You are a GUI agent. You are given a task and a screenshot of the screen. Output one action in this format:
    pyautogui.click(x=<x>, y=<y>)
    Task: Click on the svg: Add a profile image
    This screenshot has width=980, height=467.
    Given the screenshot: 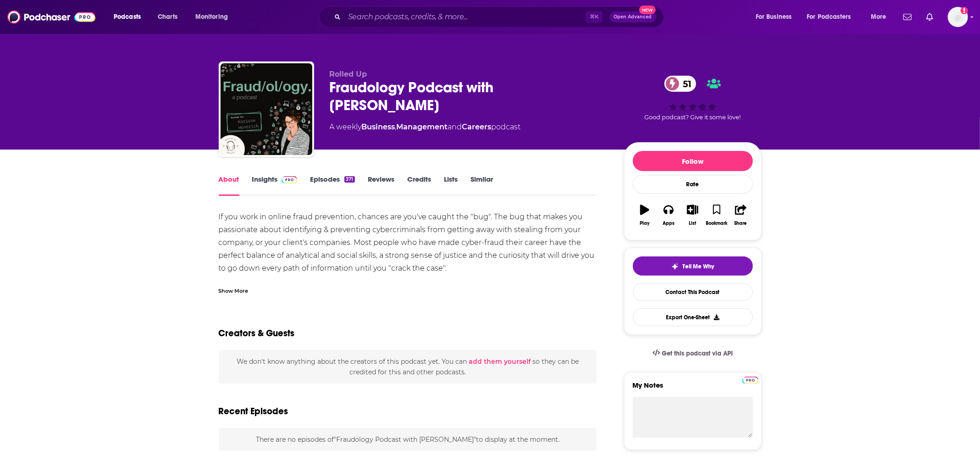 What is the action you would take?
    pyautogui.click(x=964, y=10)
    